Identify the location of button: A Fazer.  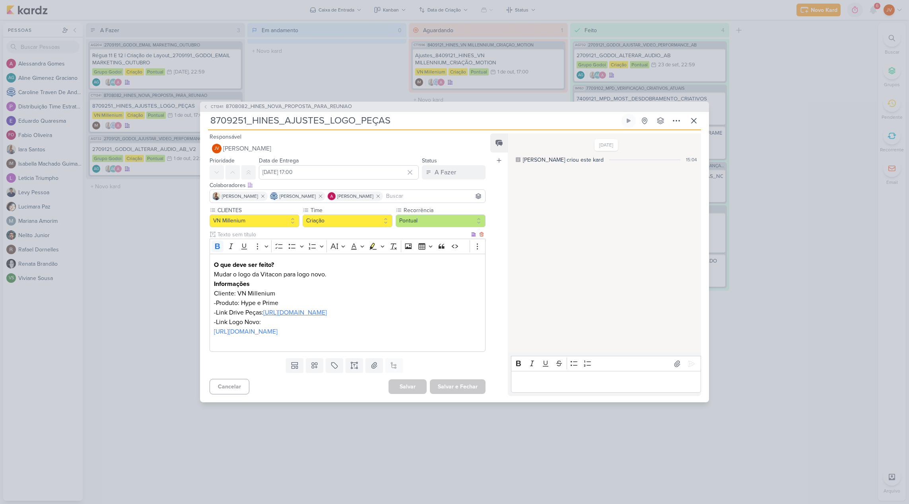
(454, 173).